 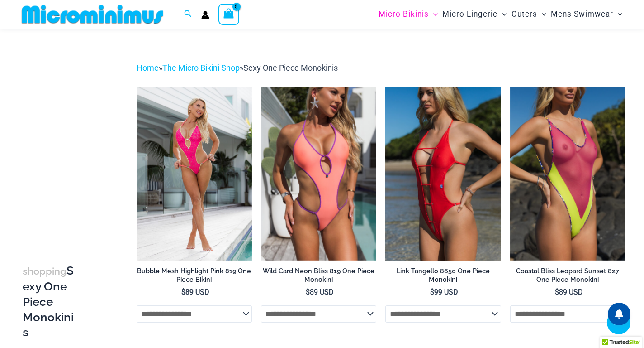 I want to click on img: Link Tangello 8650 One Piece Monokini 11, so click(x=443, y=173).